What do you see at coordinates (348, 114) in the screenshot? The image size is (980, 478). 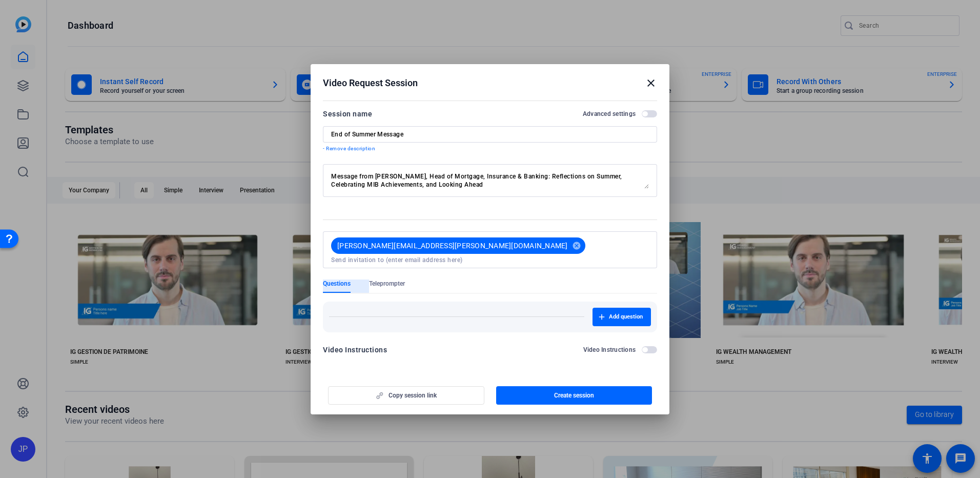 I see `div: Session name` at bounding box center [348, 114].